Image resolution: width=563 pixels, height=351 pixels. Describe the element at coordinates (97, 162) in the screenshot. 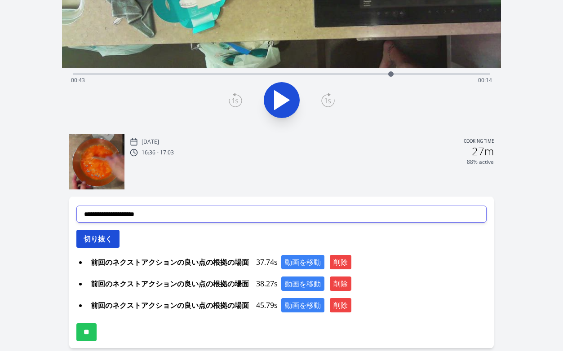

I see `img: 251013073721_thumb.jpeg` at that location.